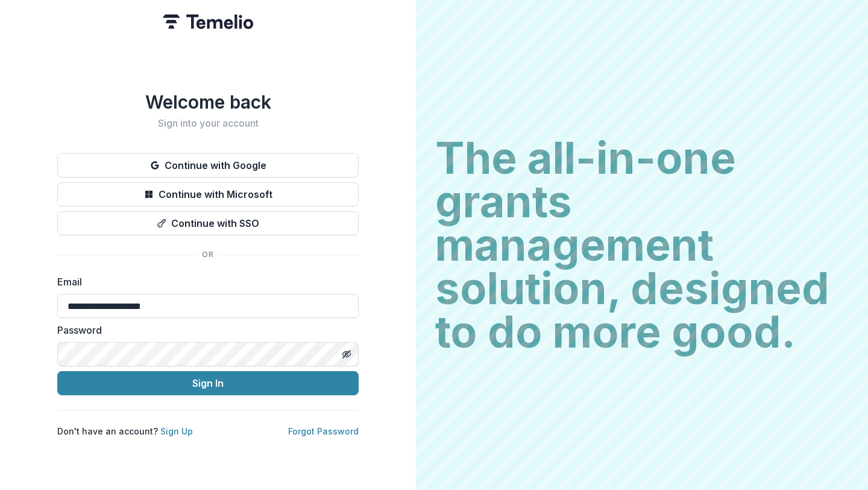 This screenshot has height=490, width=868. What do you see at coordinates (208, 102) in the screenshot?
I see `h1: Welcome back` at bounding box center [208, 102].